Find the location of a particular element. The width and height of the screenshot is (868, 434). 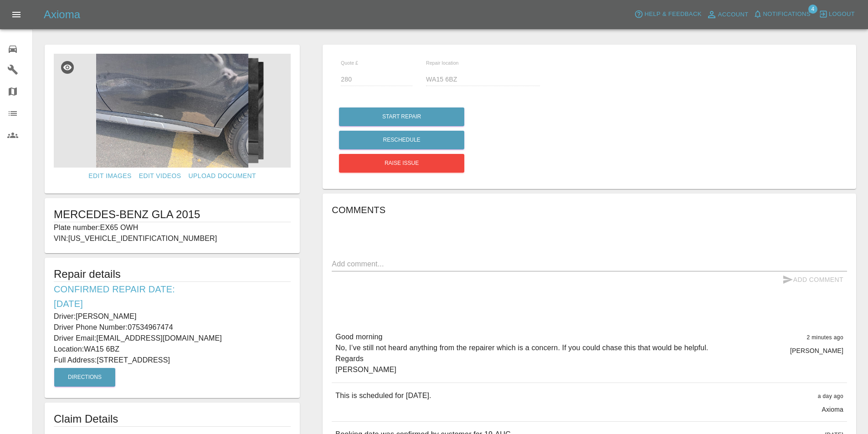

span: 2 minutes ago is located at coordinates (825, 337).